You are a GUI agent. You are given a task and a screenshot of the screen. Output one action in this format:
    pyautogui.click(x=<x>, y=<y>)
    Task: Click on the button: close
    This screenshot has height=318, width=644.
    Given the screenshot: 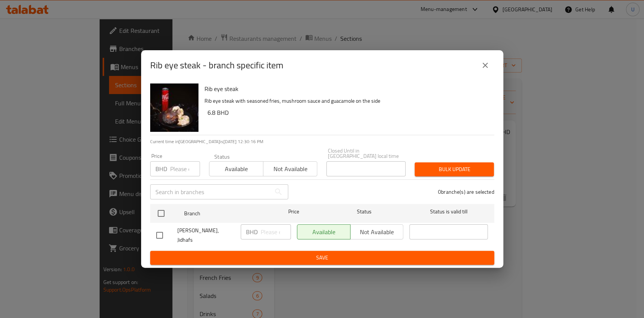 What is the action you would take?
    pyautogui.click(x=485, y=65)
    